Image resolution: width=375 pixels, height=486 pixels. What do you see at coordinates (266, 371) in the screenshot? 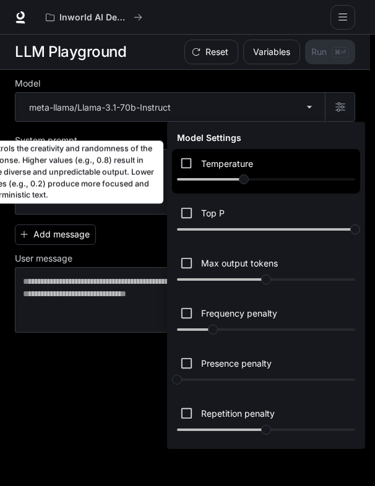
I see `div: Penalizes new tokens based on whether they appear in the generated text so far. Higher values inc...` at bounding box center [266, 371].